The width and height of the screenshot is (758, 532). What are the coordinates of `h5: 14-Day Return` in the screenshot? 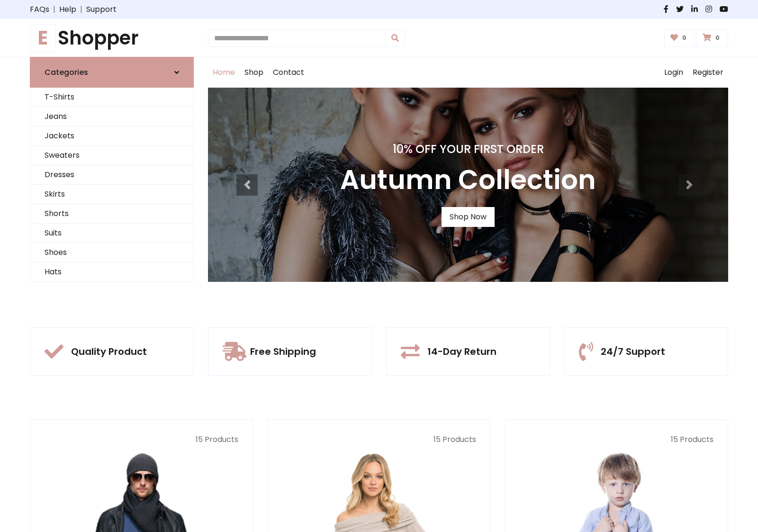 It's located at (462, 352).